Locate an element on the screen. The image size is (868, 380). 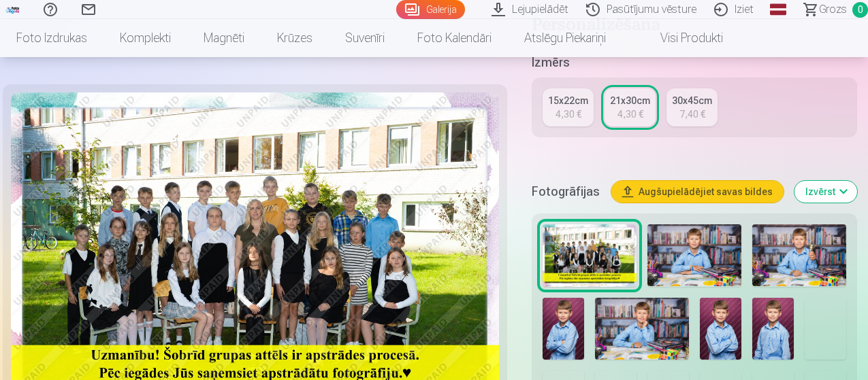
button: Augšupielādējiet savas bildes is located at coordinates (697, 192).